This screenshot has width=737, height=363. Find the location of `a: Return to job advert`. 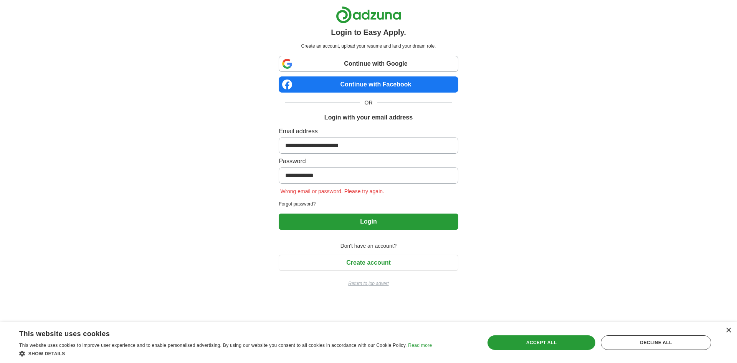

a: Return to job advert is located at coordinates (368, 283).